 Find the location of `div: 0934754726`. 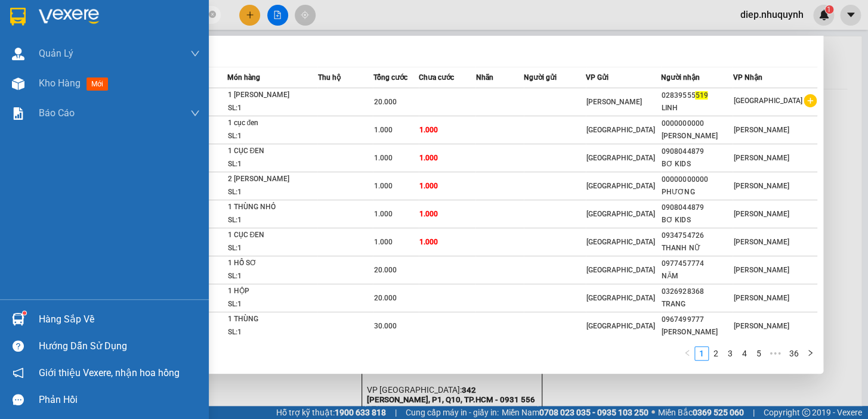

div: 0934754726 is located at coordinates (697, 236).